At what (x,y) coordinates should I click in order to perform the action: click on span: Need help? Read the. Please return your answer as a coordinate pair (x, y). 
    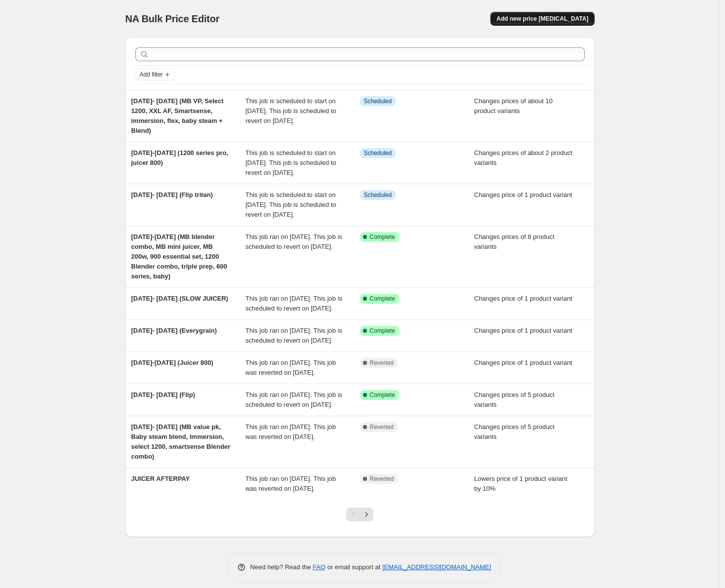
    Looking at the image, I should click on (281, 567).